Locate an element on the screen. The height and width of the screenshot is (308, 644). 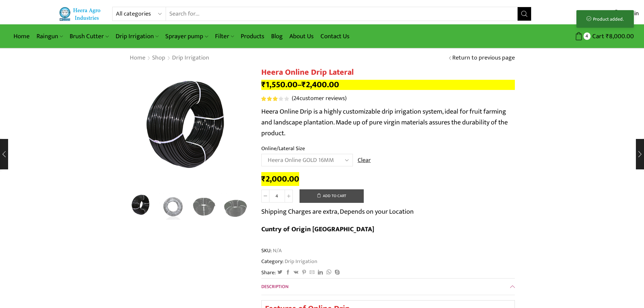
a: 4 is located at coordinates (204, 206).